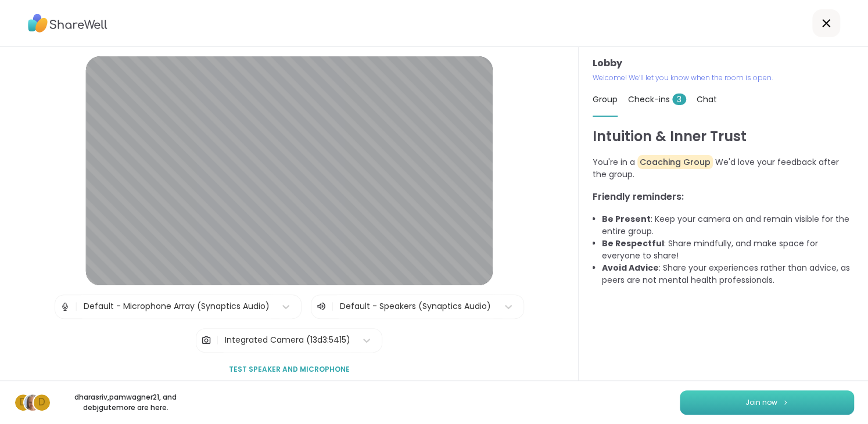 Image resolution: width=868 pixels, height=424 pixels. Describe the element at coordinates (761, 403) in the screenshot. I see `span: Join now` at that location.